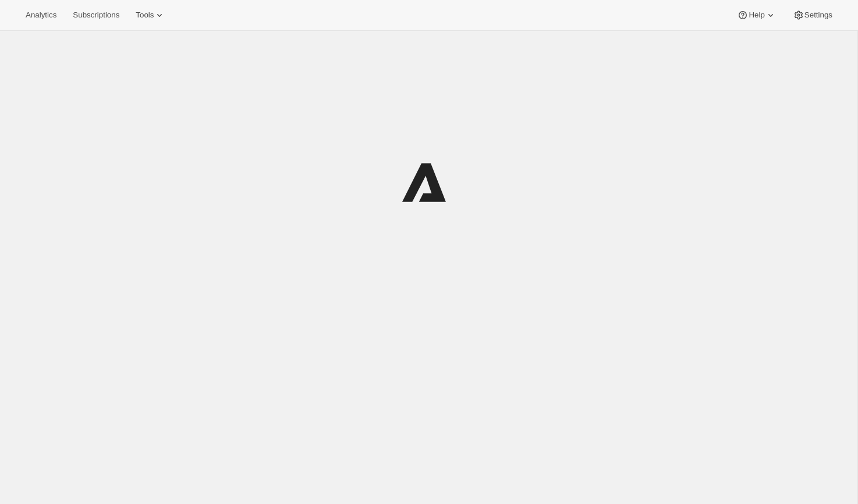  What do you see at coordinates (813, 15) in the screenshot?
I see `button: Settings` at bounding box center [813, 15].